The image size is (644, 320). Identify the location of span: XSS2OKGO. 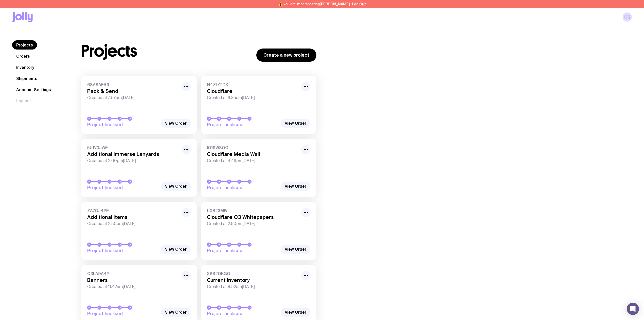
(252, 273).